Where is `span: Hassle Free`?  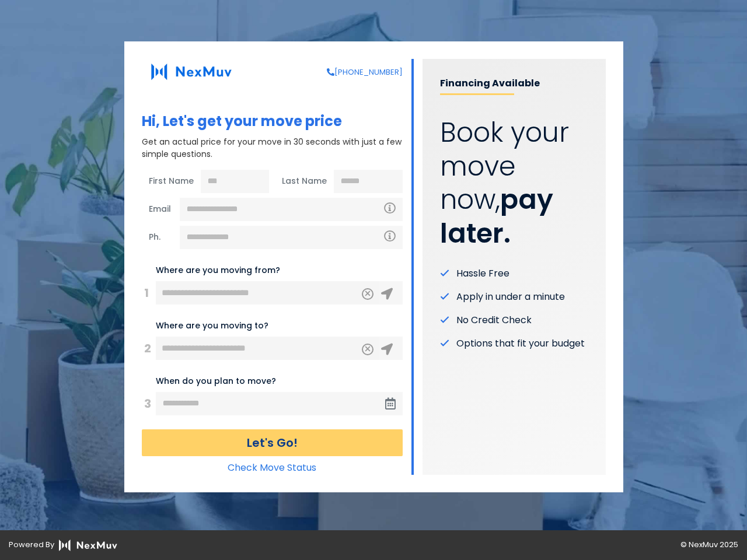
span: Hassle Free is located at coordinates (483, 274).